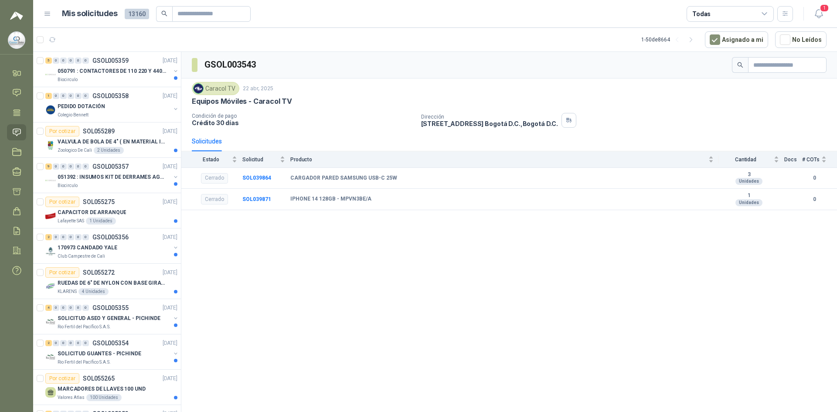  What do you see at coordinates (101, 221) in the screenshot?
I see `div: 1 Unidades` at bounding box center [101, 221].